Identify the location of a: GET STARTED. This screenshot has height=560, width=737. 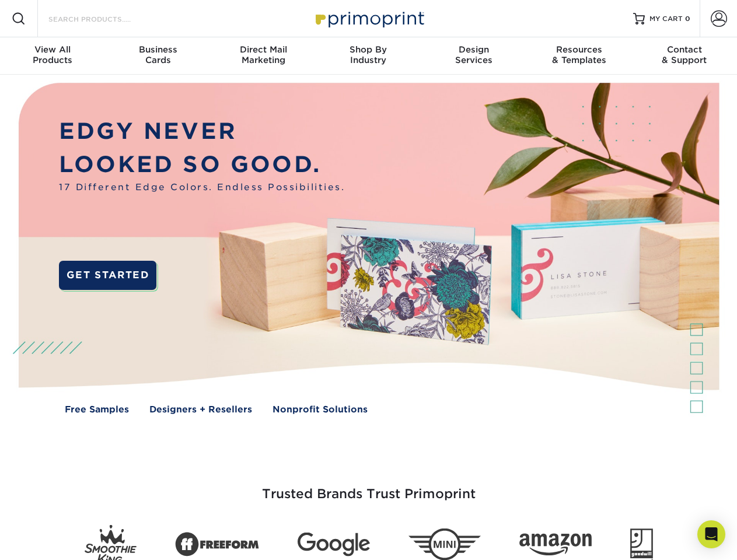
(107, 275).